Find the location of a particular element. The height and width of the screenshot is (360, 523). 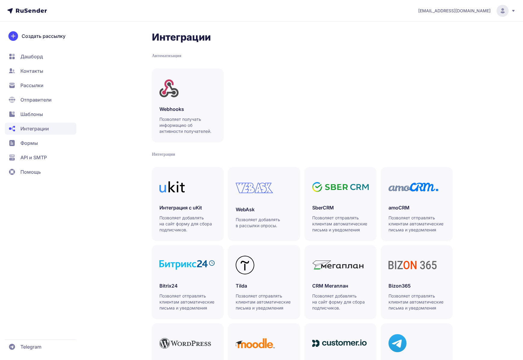

p: Позволяет добавлять в рассылки опросы. is located at coordinates (264, 222).